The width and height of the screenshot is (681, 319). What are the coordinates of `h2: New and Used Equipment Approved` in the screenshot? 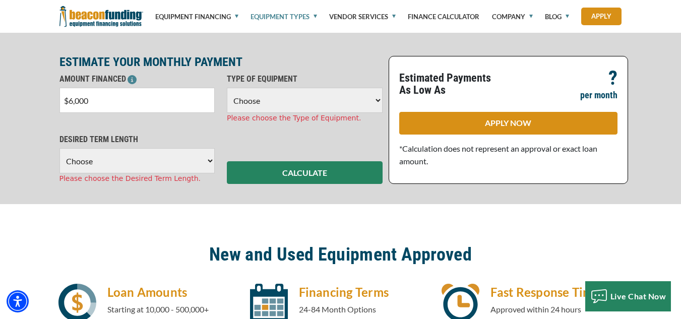 It's located at (341, 255).